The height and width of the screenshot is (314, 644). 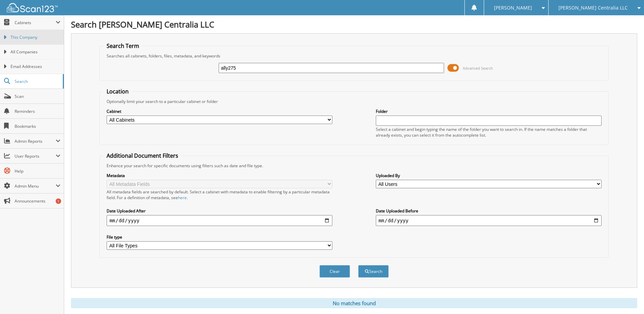 I want to click on span: Email Addresses, so click(x=36, y=67).